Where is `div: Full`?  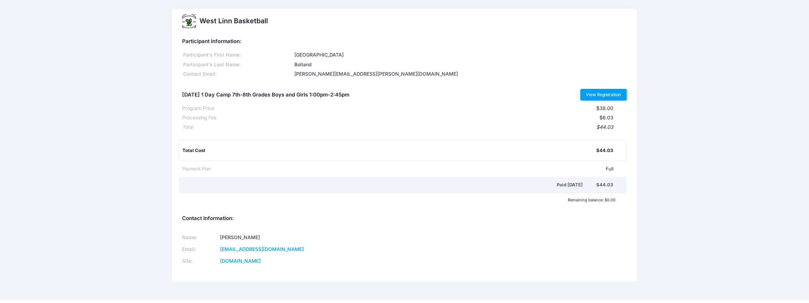 div: Full is located at coordinates (412, 169).